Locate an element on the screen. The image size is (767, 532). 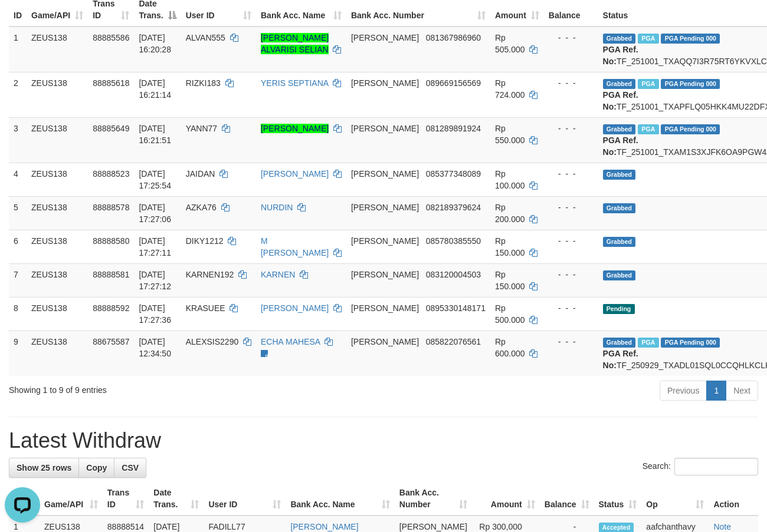
td: 7 is located at coordinates (18, 280).